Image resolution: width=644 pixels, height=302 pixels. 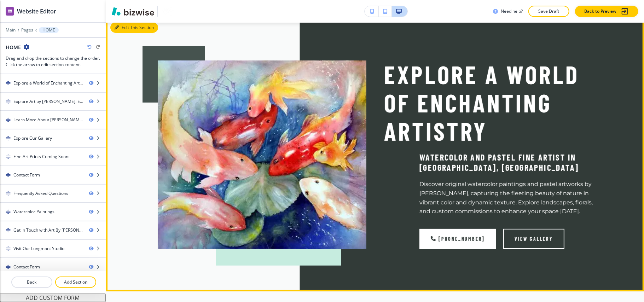 I want to click on button: HOME, so click(x=49, y=30).